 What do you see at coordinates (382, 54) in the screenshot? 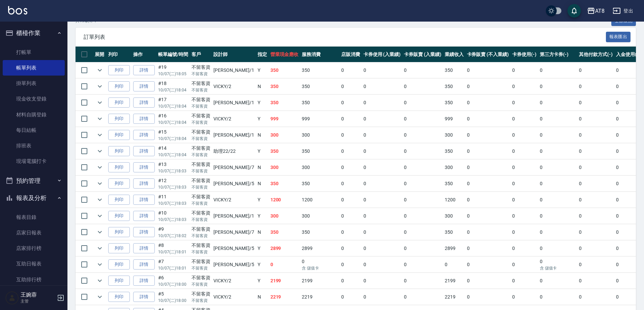
I see `th: 卡券使用 (入業績)` at bounding box center [382, 54].